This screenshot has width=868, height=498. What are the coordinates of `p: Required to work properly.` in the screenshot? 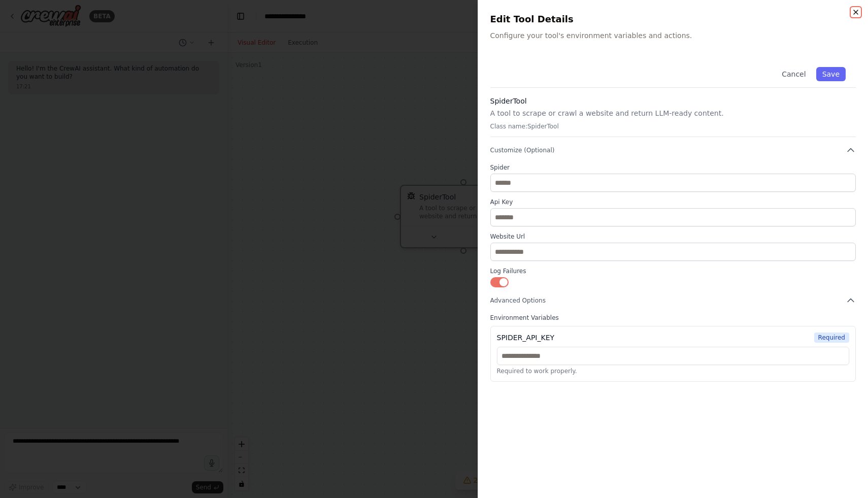 It's located at (673, 372).